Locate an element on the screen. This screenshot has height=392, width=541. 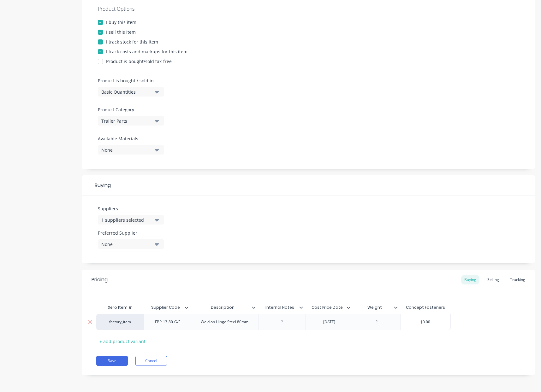
div: 1 suppliers selected is located at coordinates (127, 220).